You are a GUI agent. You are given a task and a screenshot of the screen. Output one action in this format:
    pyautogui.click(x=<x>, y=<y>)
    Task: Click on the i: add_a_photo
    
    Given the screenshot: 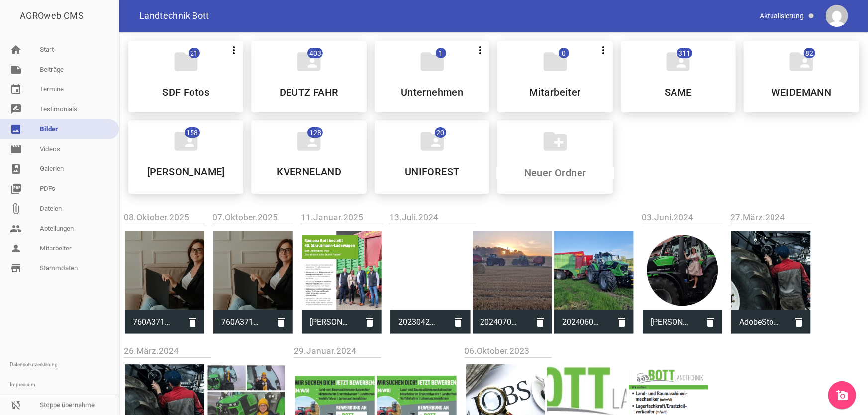 What is the action you would take?
    pyautogui.click(x=843, y=396)
    